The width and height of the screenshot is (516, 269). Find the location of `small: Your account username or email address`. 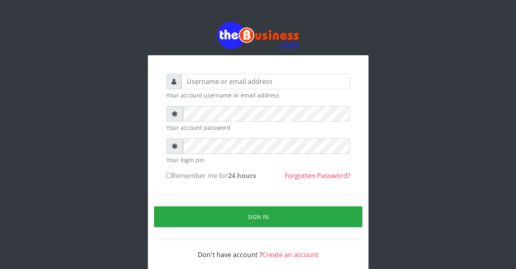

small: Your account username or email address is located at coordinates (258, 95).